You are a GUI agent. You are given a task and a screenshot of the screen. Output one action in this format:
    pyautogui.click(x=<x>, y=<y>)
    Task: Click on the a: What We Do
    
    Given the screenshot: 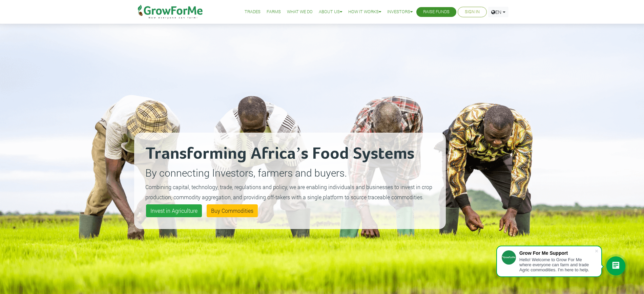 What is the action you would take?
    pyautogui.click(x=299, y=12)
    